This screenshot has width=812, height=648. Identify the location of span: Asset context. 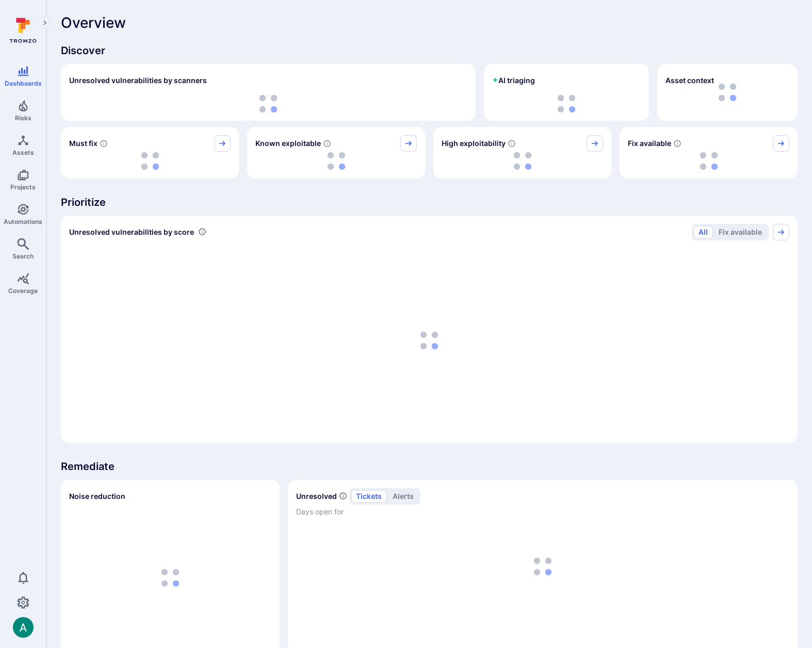
(689, 80).